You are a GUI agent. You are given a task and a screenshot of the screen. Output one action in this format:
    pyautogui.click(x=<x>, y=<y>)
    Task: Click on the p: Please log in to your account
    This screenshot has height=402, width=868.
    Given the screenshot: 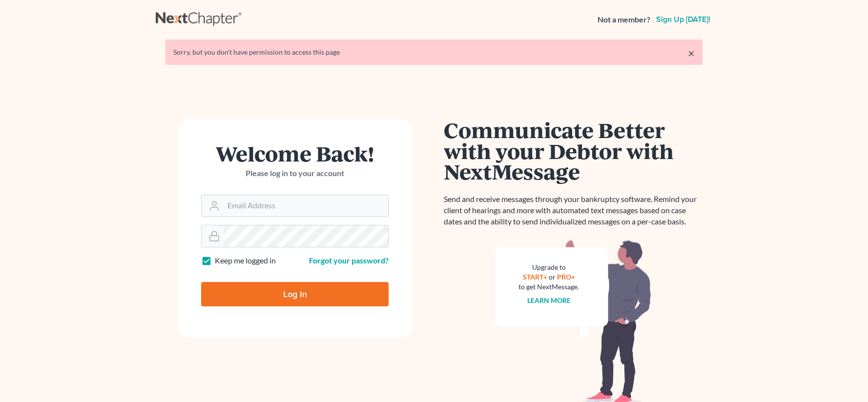 What is the action you would take?
    pyautogui.click(x=295, y=173)
    